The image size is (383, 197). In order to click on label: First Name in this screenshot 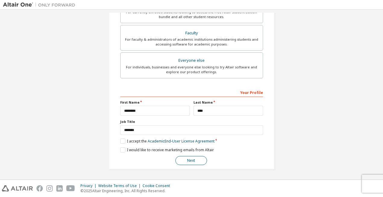, I will do `click(155, 102)`.